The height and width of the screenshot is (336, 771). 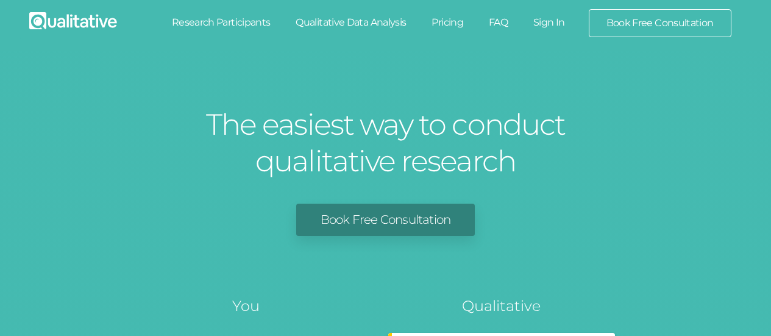 I want to click on a: Research Participants, so click(x=221, y=23).